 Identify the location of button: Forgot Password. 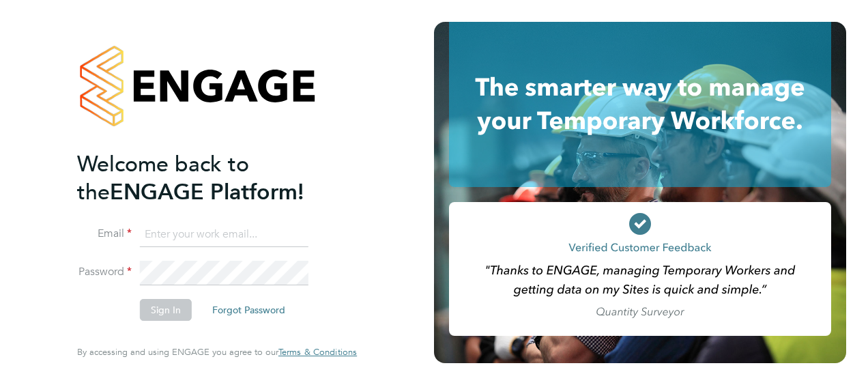
(248, 310).